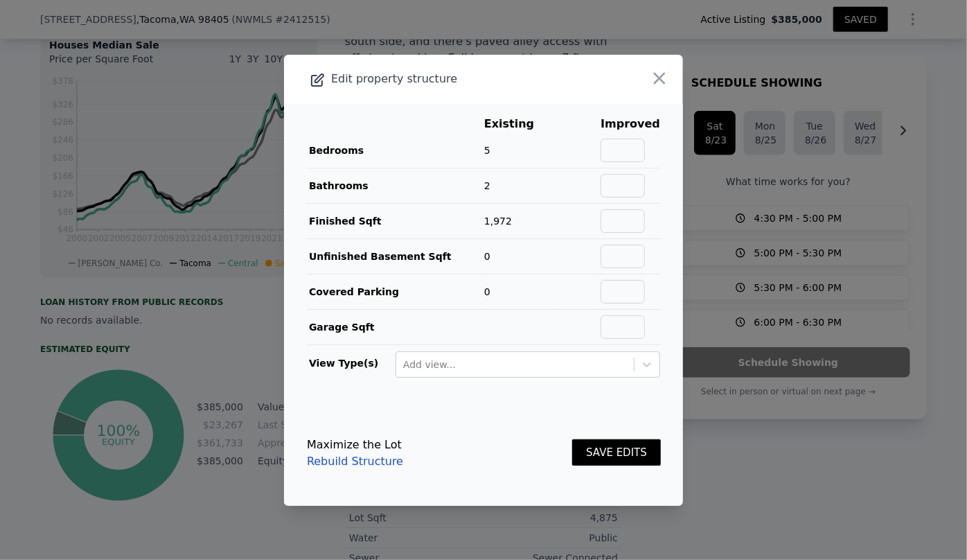 This screenshot has height=560, width=967. What do you see at coordinates (355, 445) in the screenshot?
I see `div: Maximize the Lot` at bounding box center [355, 445].